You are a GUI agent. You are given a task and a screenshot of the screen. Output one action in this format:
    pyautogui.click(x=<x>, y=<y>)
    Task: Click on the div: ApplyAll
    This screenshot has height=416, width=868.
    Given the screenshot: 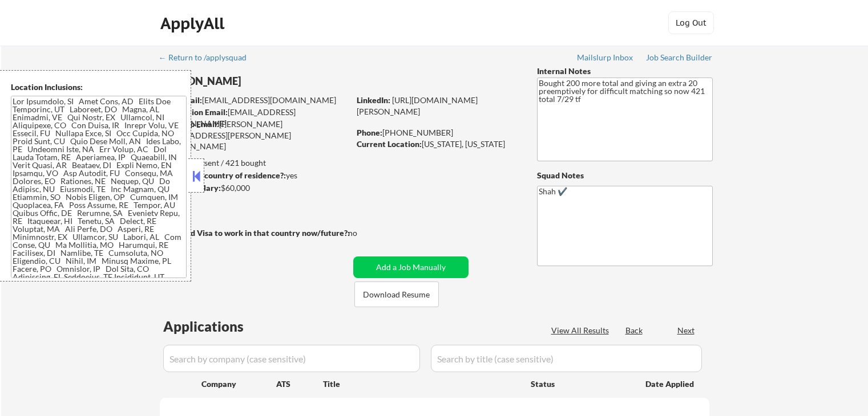 What is the action you would take?
    pyautogui.click(x=194, y=23)
    